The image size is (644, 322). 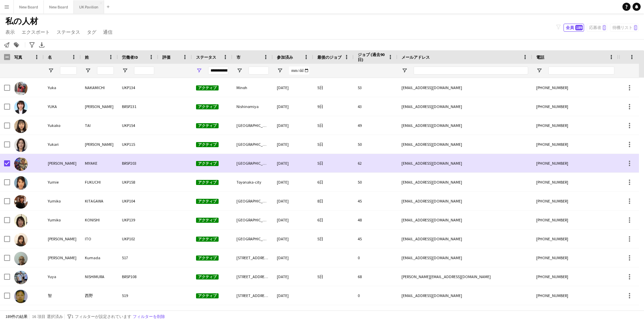 I want to click on input: メールアドレス フィルター入力, so click(x=471, y=70).